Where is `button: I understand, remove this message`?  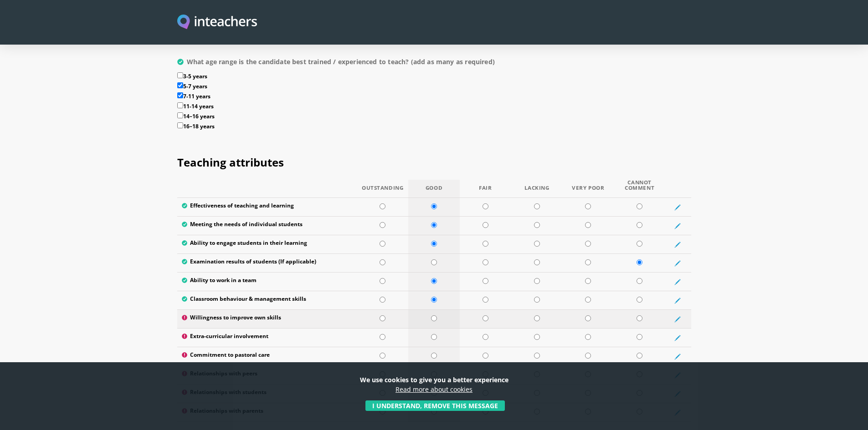 button: I understand, remove this message is located at coordinates (435, 406).